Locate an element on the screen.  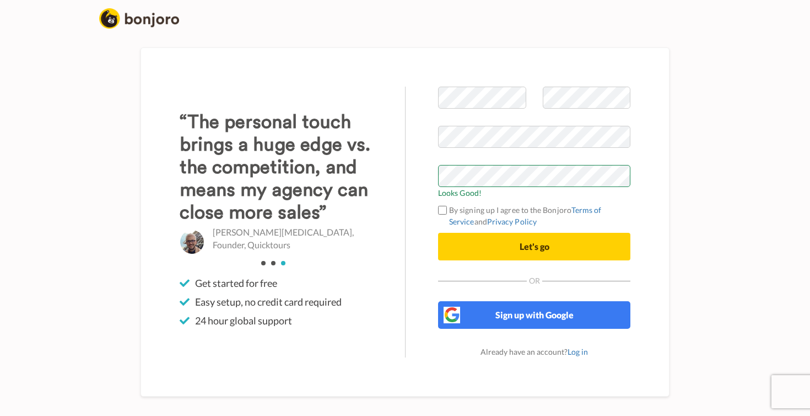
img: Daniel Nix, Founder, Quicktours is located at coordinates (192, 241).